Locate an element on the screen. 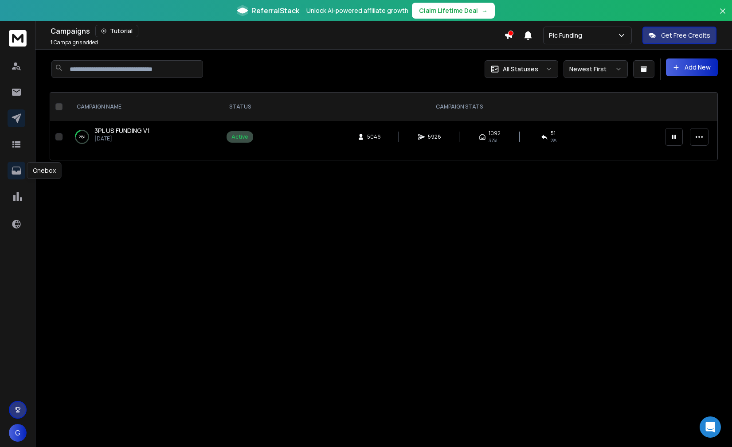 The width and height of the screenshot is (732, 447). span: 5046 is located at coordinates (374, 137).